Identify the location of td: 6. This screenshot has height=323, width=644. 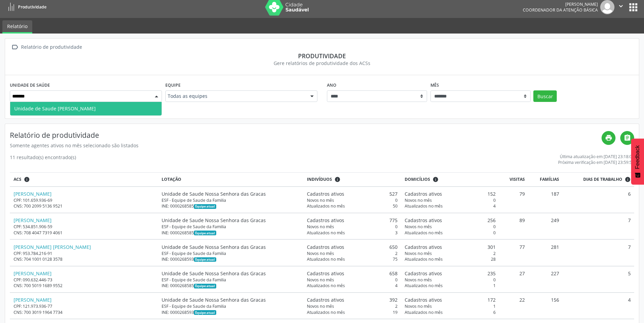
(598, 200).